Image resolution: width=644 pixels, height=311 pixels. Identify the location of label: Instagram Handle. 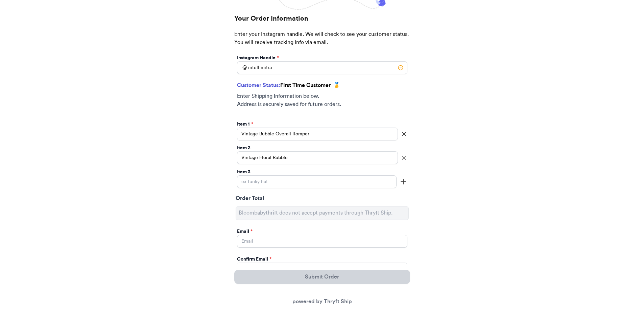
(258, 58).